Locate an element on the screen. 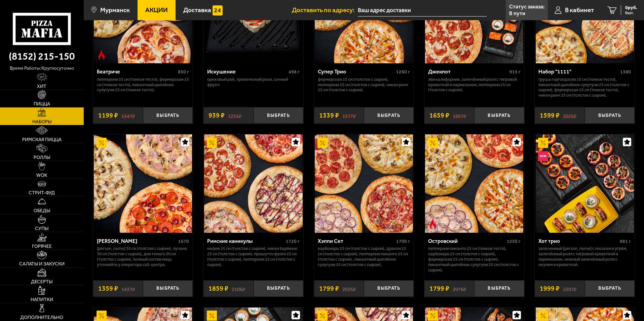 The image size is (644, 321). span: 1700 г is located at coordinates (403, 241).